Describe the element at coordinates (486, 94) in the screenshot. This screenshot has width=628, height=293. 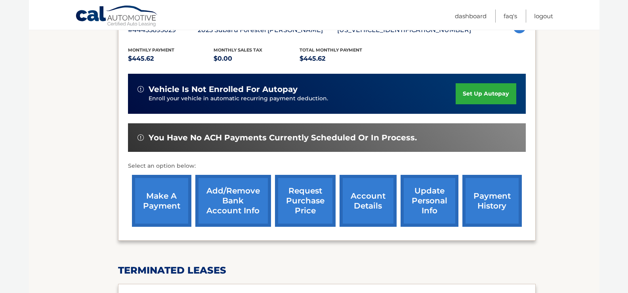
I see `a: set up autopay` at that location.